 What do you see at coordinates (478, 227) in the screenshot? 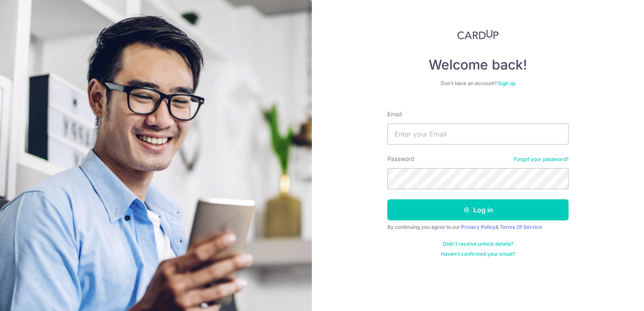
I see `a: Privacy Policy` at bounding box center [478, 227].